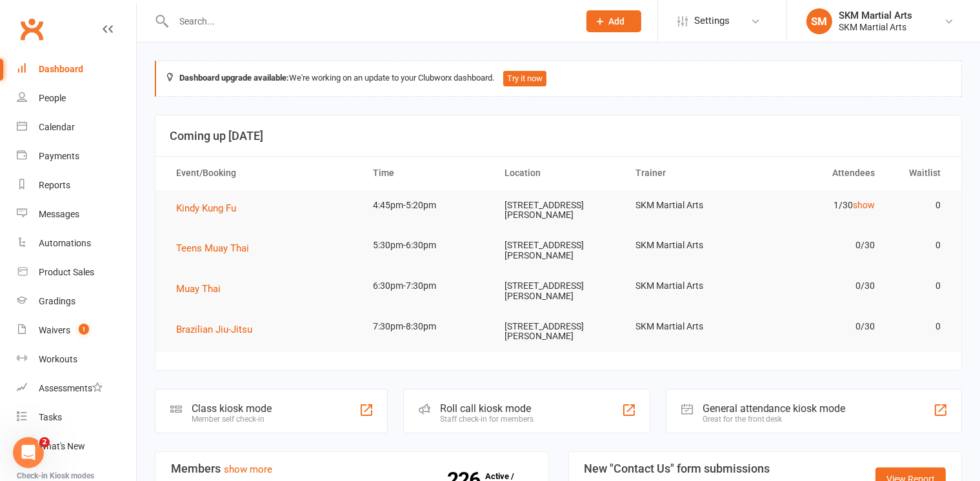  I want to click on a: Product Sales, so click(76, 272).